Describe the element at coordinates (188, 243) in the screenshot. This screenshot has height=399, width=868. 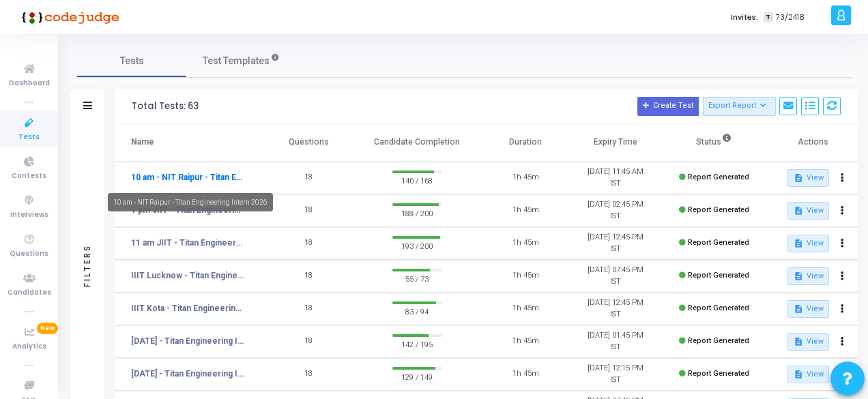
I see `a: 11 am JIIT - Titan Engineering Intern 2026` at that location.